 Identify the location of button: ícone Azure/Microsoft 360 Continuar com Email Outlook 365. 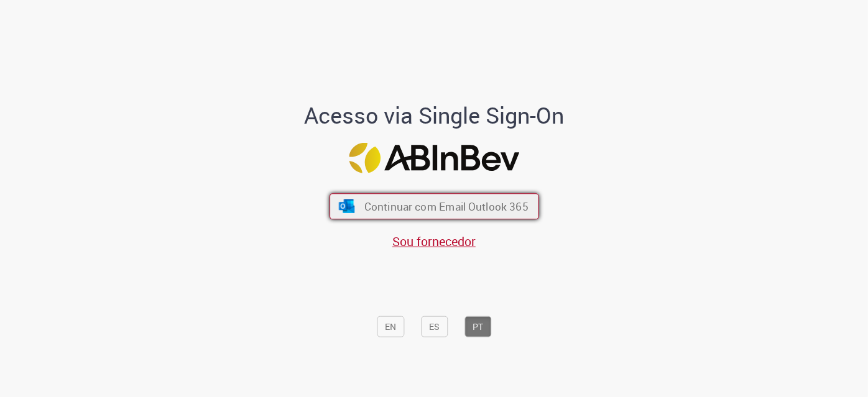
(434, 207).